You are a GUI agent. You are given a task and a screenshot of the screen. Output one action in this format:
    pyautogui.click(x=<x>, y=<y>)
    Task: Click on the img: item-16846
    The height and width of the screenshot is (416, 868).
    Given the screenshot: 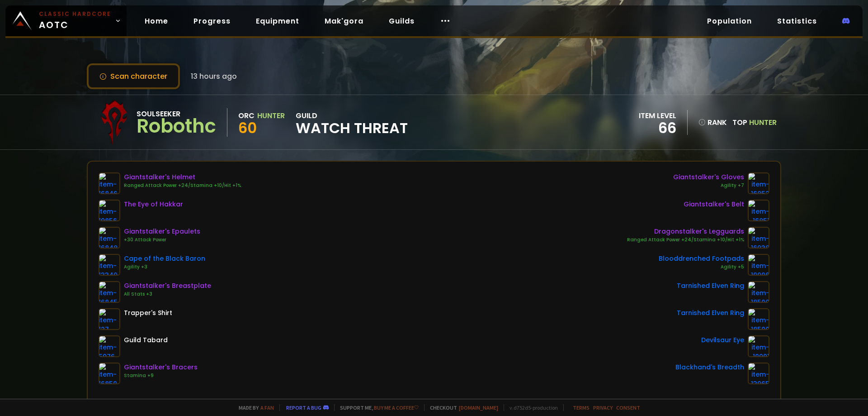 What is the action you would take?
    pyautogui.click(x=109, y=183)
    